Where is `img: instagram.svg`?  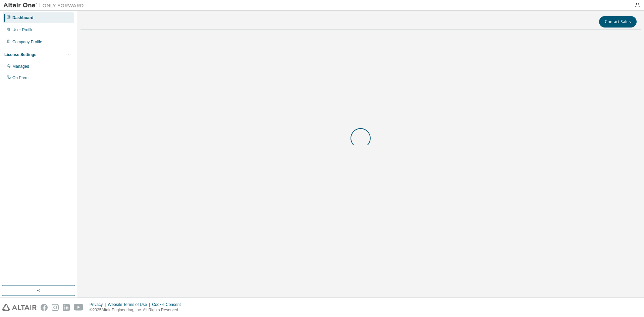
img: instagram.svg is located at coordinates (55, 307).